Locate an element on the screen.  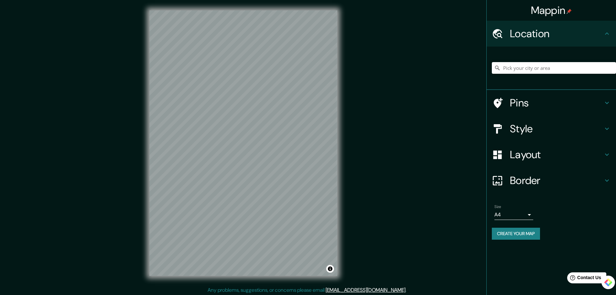
div: Border is located at coordinates (551, 180).